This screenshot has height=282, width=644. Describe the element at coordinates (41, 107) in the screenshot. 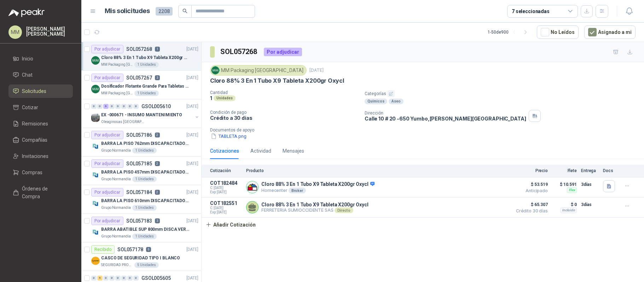

I see `a: Cotizar` at that location.